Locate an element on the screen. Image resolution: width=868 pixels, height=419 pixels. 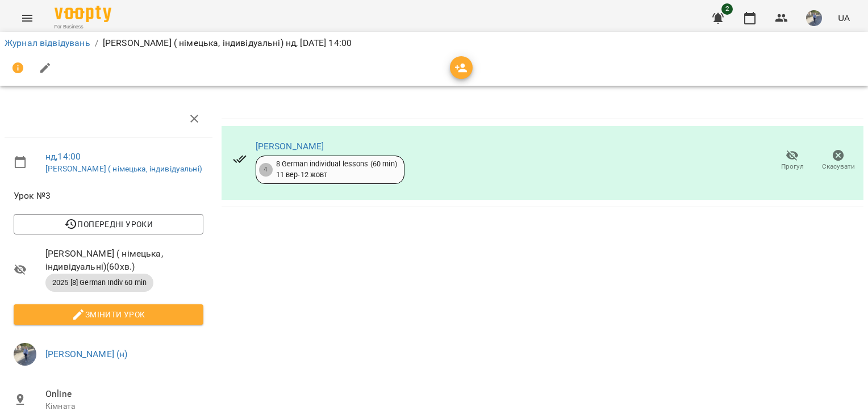
p: Кімната is located at coordinates (124, 406).